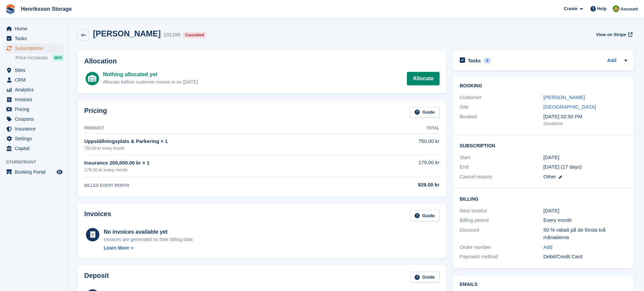 The width and height of the screenshot is (644, 291). Describe the element at coordinates (602, 9) in the screenshot. I see `span: Help` at that location.